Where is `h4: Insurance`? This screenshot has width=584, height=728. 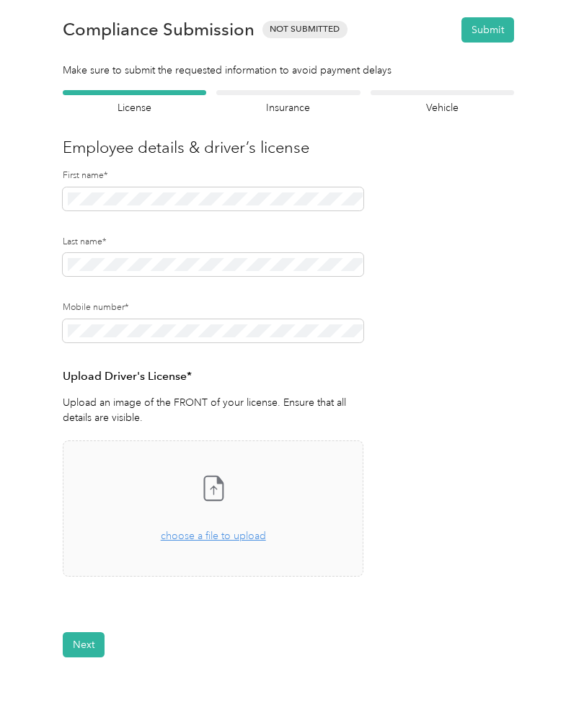
h4: Insurance is located at coordinates (288, 108).